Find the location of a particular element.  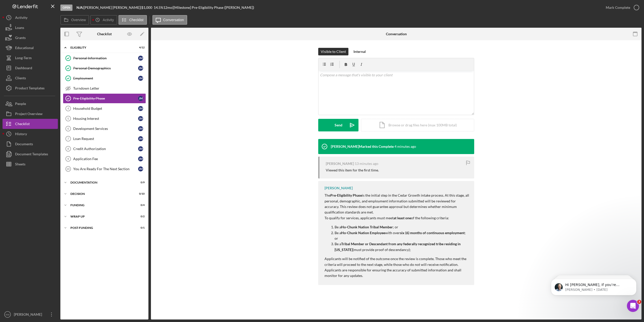

div: Development Services is located at coordinates (105, 128).